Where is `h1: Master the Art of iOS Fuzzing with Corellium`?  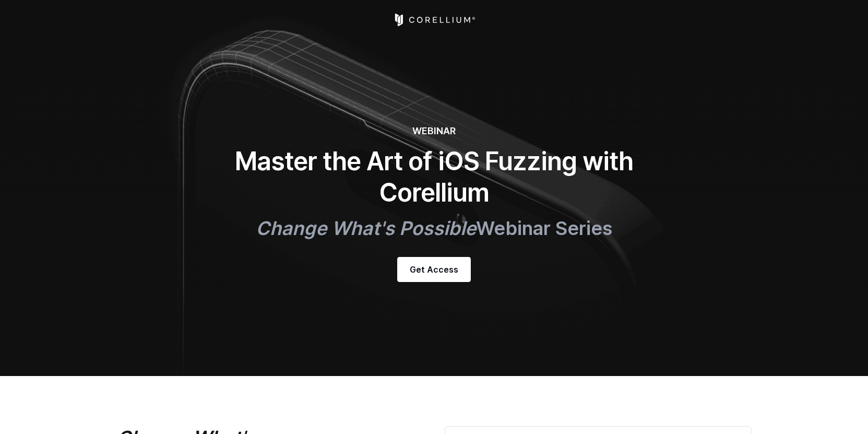
h1: Master the Art of iOS Fuzzing with Corellium is located at coordinates (434, 177).